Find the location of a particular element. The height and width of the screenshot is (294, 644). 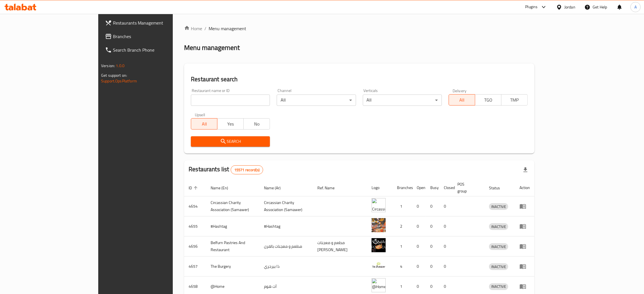

span: A is located at coordinates (635, 7).